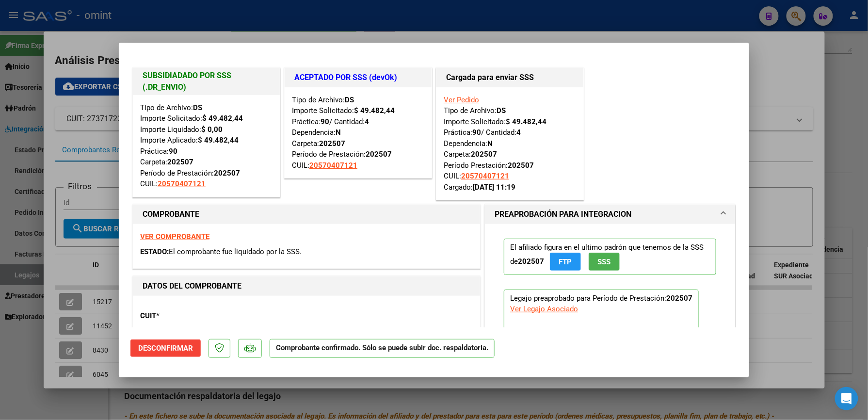 This screenshot has width=868, height=420. Describe the element at coordinates (171, 215) in the screenshot. I see `strong: COMPROBANTE` at that location.